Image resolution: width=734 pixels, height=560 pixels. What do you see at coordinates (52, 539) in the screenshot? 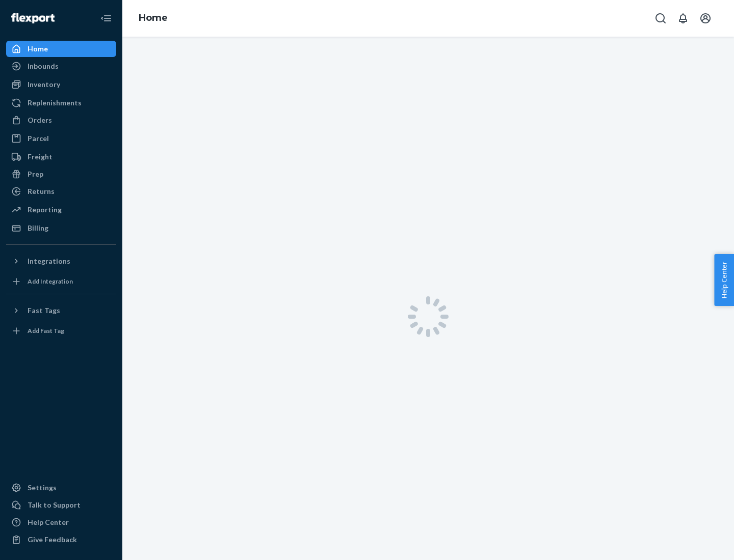
I see `div: Give Feedback` at bounding box center [52, 539].